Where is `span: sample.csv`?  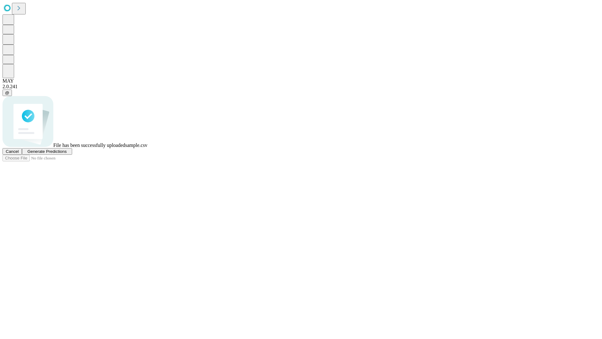
span: sample.csv is located at coordinates (136, 145).